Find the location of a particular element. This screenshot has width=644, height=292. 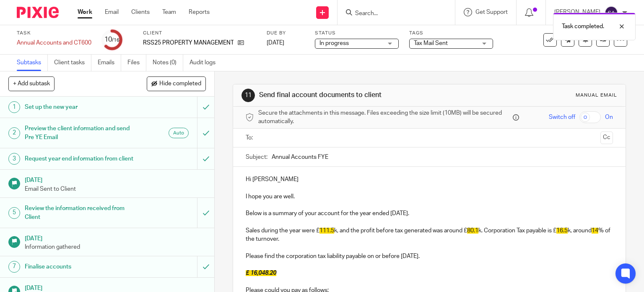

span: £ 16,048.20 is located at coordinates (261, 273).